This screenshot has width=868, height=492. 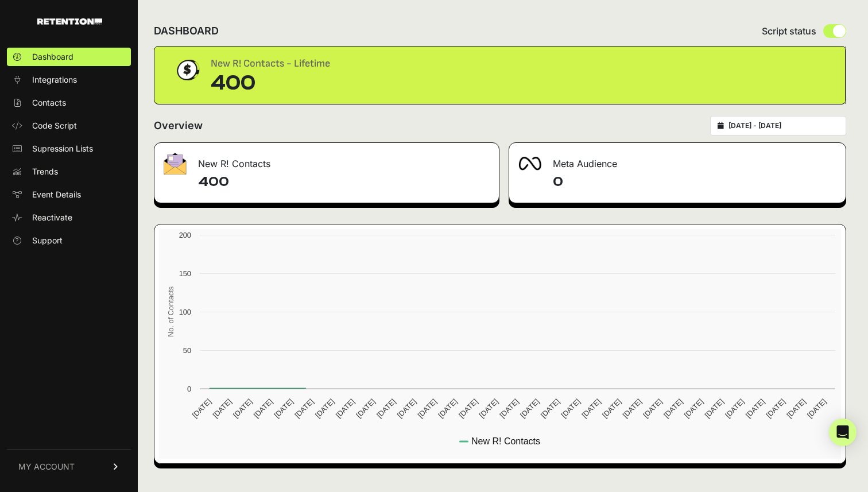 What do you see at coordinates (185, 273) in the screenshot?
I see `text: 150` at bounding box center [185, 273].